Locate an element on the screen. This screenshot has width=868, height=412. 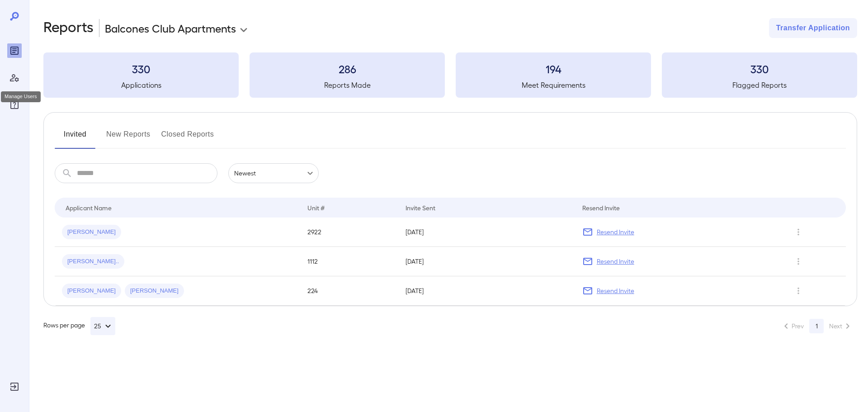
button: Invited is located at coordinates (75, 138).